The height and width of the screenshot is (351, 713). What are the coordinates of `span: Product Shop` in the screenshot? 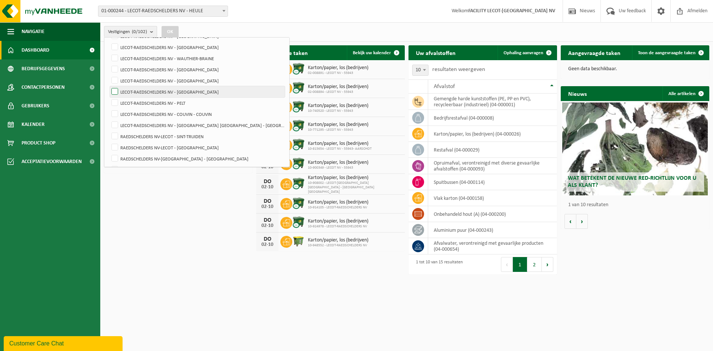 It's located at (38, 143).